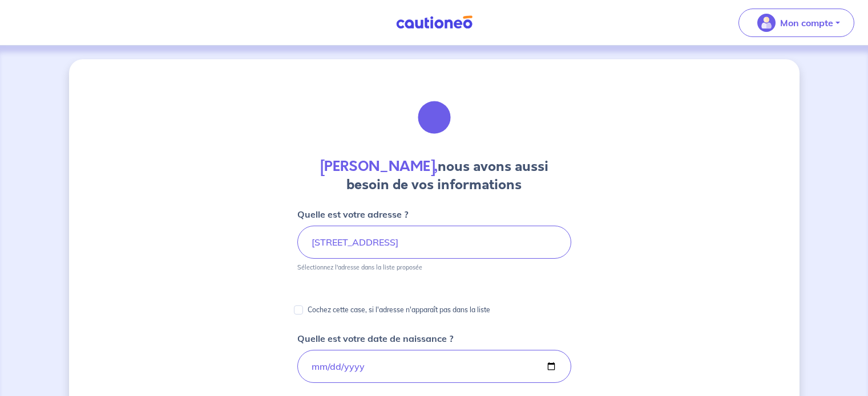 This screenshot has height=396, width=868. Describe the element at coordinates (434, 367) in the screenshot. I see `input: 01/01/1980` at that location.